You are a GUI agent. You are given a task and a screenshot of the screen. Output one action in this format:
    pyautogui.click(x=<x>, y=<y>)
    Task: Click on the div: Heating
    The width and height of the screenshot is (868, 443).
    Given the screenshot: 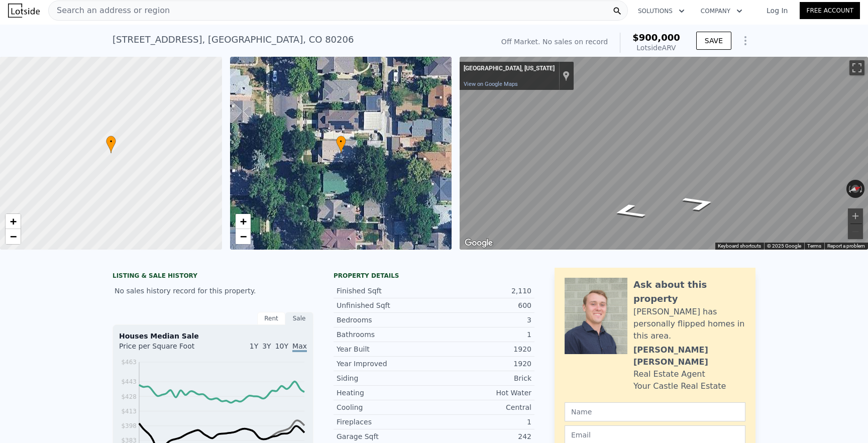 What is the action you would take?
    pyautogui.click(x=385, y=393)
    